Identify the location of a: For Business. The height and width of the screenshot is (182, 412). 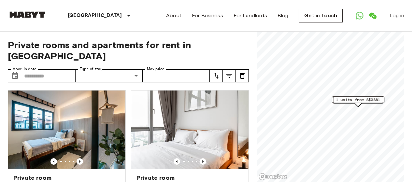
(208, 16).